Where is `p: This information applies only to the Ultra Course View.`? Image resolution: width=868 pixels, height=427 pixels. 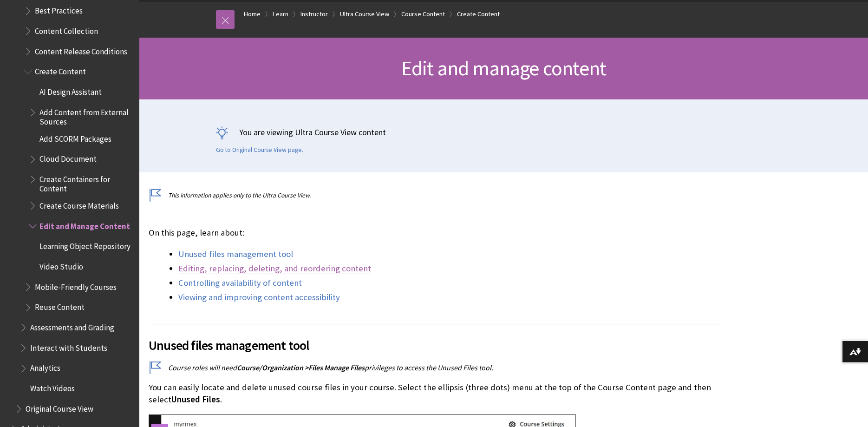 p: This information applies only to the Ultra Course View. is located at coordinates (435, 195).